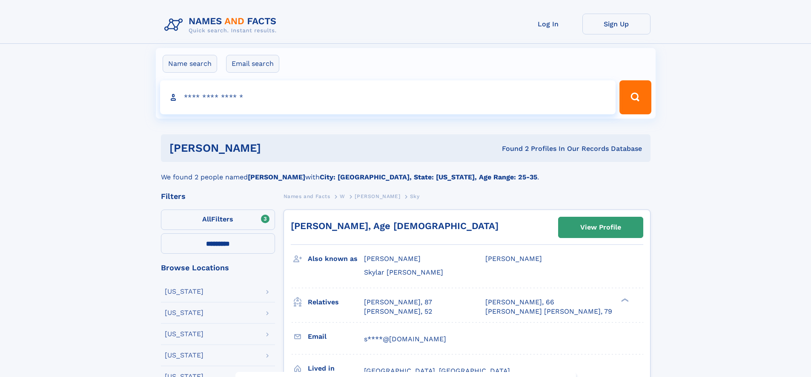  Describe the element at coordinates (218, 220) in the screenshot. I see `label: Filters` at that location.